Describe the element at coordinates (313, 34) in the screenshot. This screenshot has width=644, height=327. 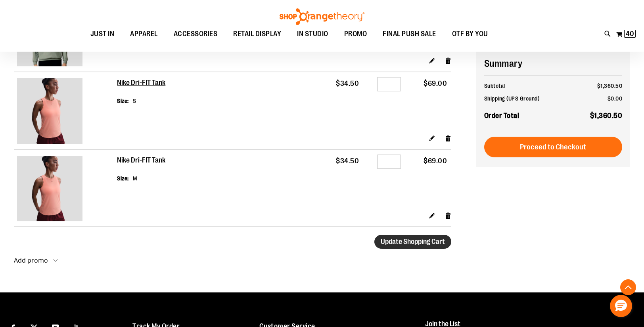
I see `span: IN STUDIO` at that location.